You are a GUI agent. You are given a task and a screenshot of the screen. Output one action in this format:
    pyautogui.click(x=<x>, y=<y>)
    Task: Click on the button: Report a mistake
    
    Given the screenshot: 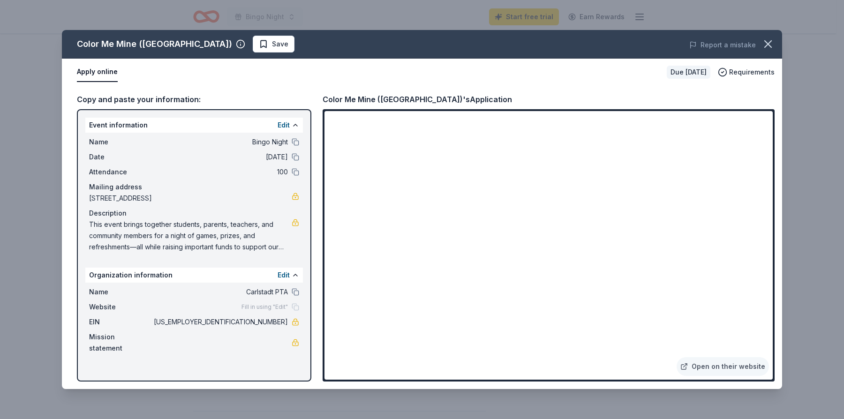 What is the action you would take?
    pyautogui.click(x=722, y=45)
    